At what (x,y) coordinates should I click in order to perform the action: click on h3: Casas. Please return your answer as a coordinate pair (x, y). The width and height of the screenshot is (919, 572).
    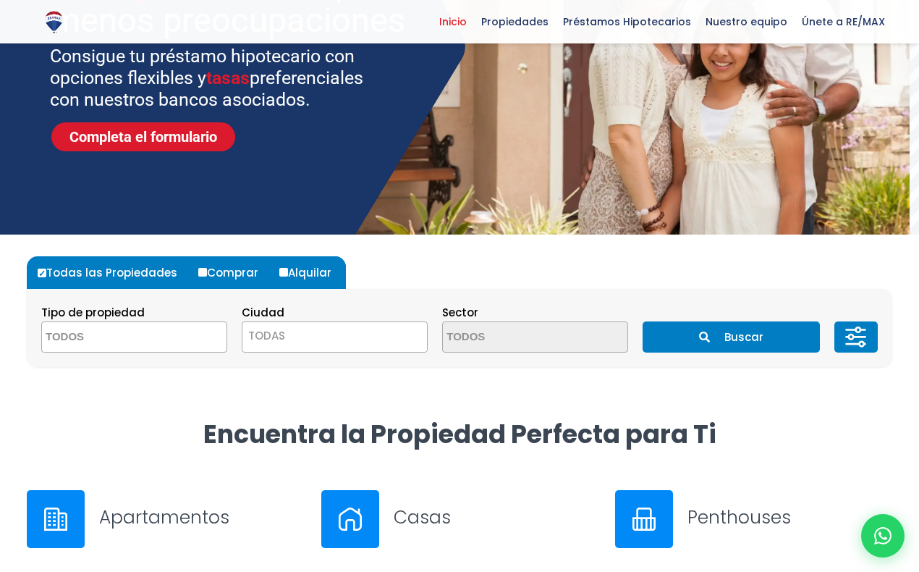
    Looking at the image, I should click on (496, 517).